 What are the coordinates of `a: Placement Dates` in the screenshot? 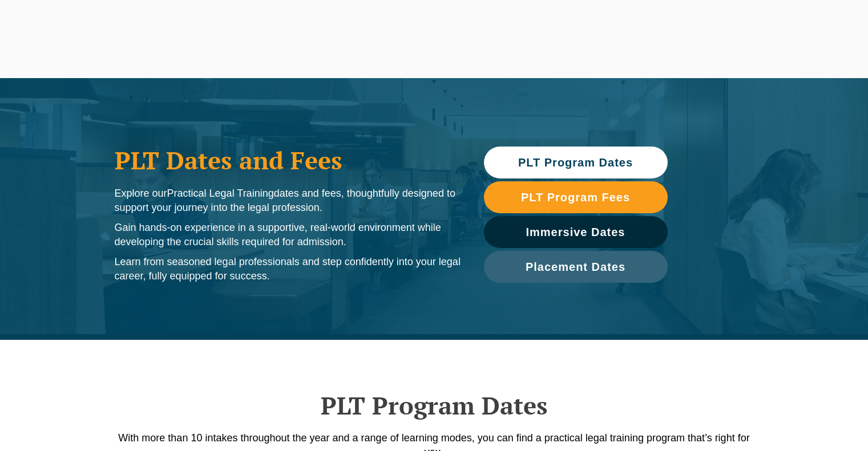 It's located at (576, 267).